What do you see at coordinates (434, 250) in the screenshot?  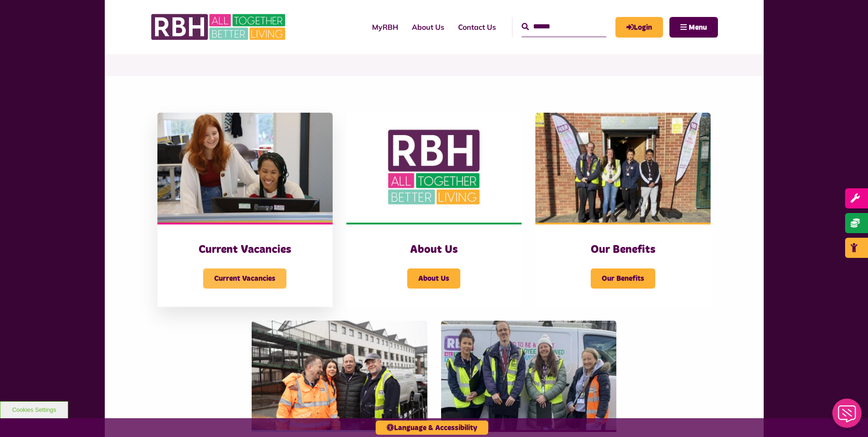 I see `h3: About Us` at bounding box center [434, 250].